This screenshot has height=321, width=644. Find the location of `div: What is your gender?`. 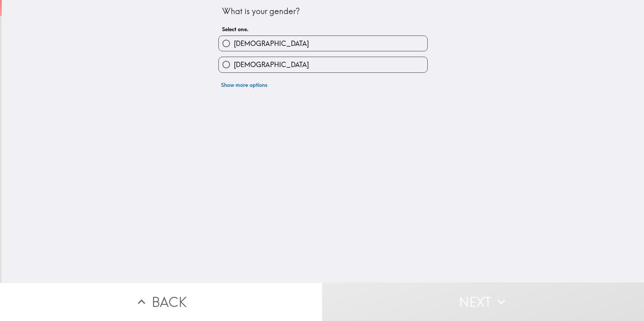

div: What is your gender? is located at coordinates (323, 12).